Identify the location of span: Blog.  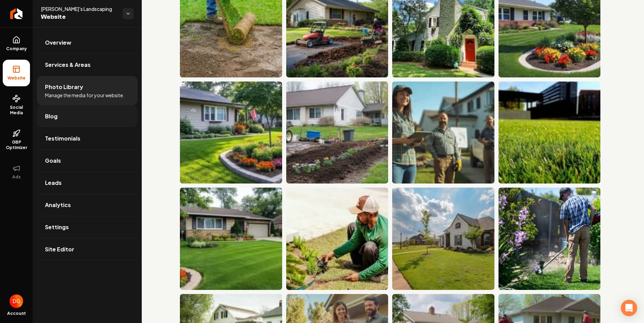
(51, 116).